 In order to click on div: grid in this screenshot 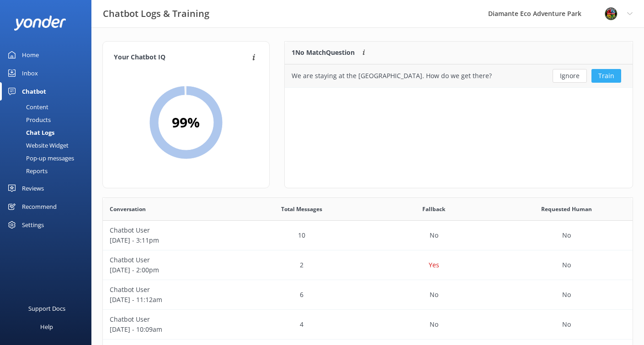, I will do `click(459, 76)`.